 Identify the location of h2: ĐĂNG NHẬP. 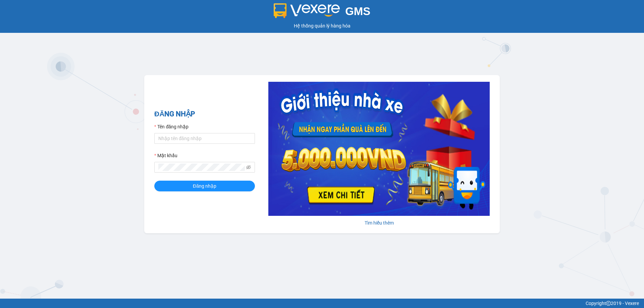
(205, 114).